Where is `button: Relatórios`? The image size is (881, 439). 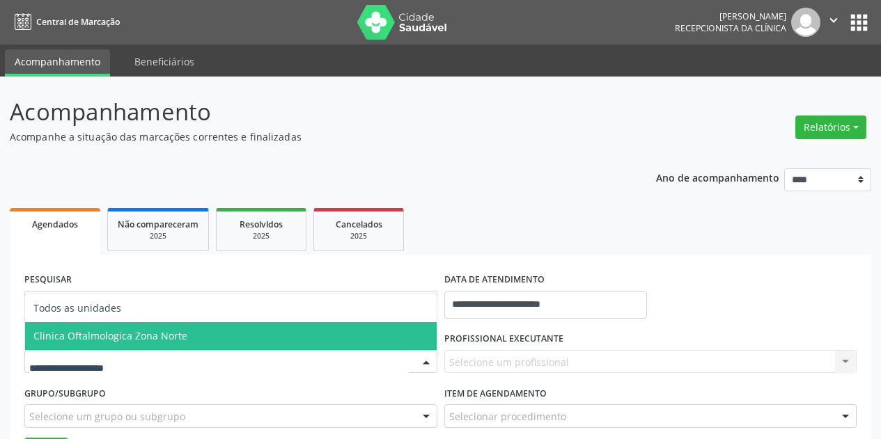 button: Relatórios is located at coordinates (831, 127).